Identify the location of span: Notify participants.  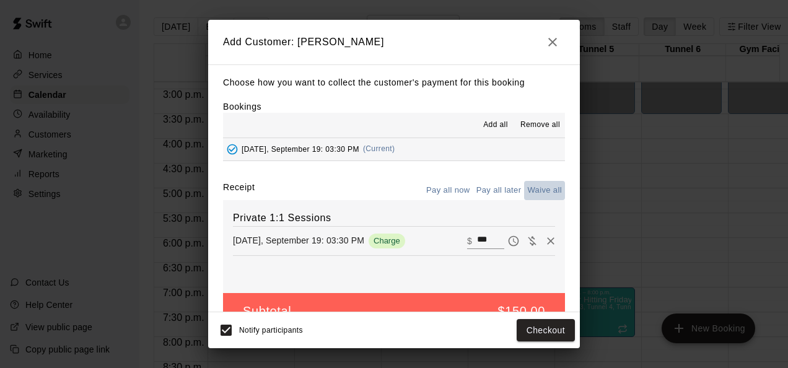
(271, 330).